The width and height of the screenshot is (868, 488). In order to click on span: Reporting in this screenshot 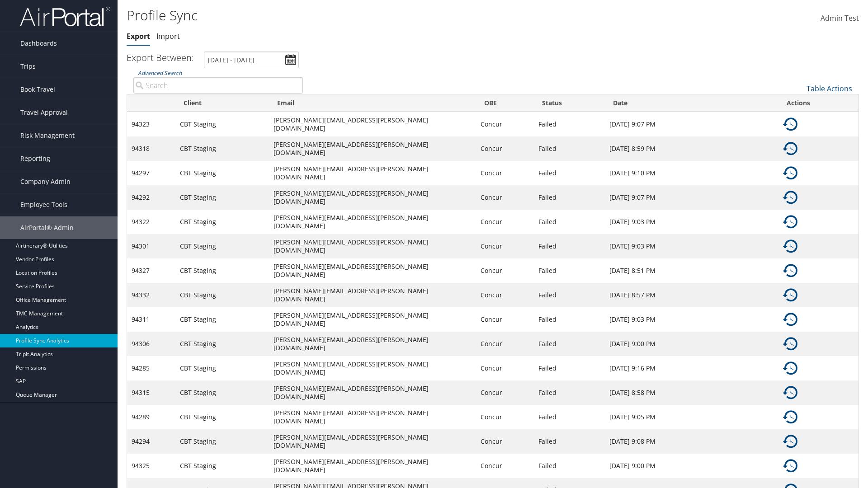, I will do `click(36, 159)`.